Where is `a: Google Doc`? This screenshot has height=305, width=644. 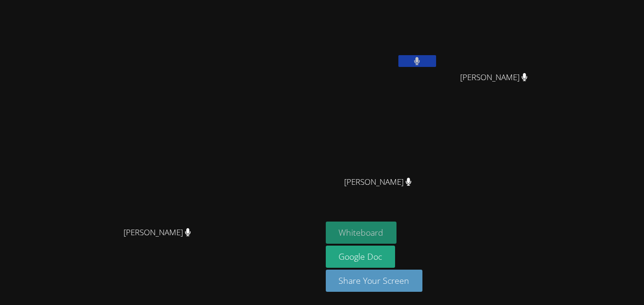
a: Google Doc is located at coordinates (360, 257).